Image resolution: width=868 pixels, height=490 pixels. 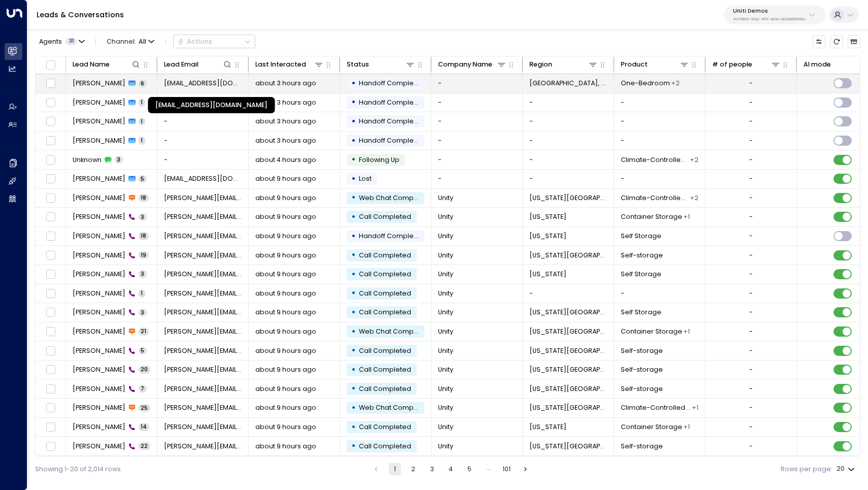 I want to click on span: Lost, so click(x=365, y=178).